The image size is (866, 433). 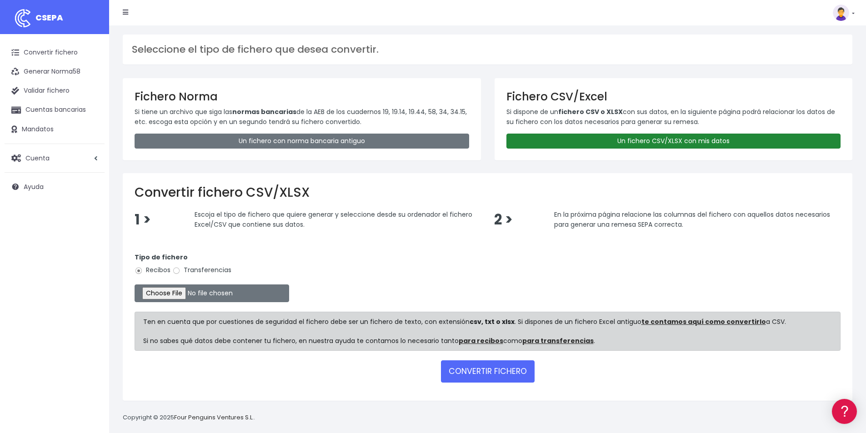 What do you see at coordinates (91, 150) in the screenshot?
I see `a: Videotutoriales` at bounding box center [91, 150].